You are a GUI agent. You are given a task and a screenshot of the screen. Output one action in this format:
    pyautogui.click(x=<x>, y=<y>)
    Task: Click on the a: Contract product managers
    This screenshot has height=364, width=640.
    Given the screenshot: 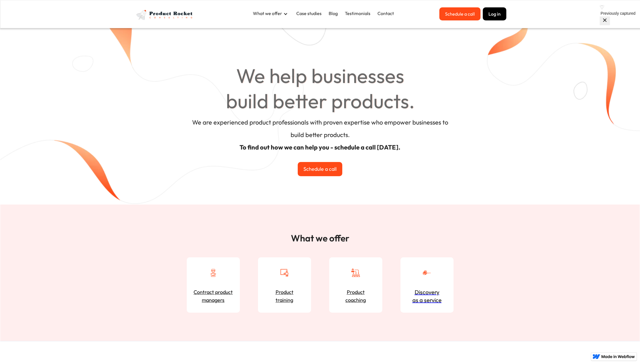 What is the action you would take?
    pyautogui.click(x=213, y=285)
    